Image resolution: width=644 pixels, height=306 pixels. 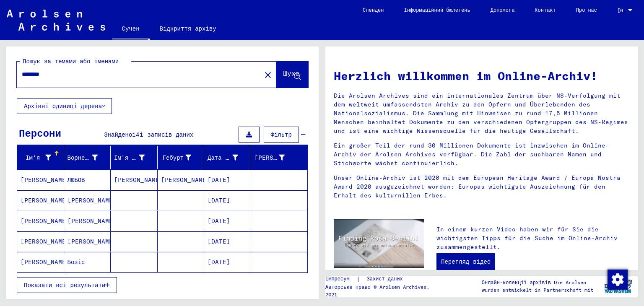 I want to click on font: Ein großer Teil der rund 30 Millionen Dokumente ist inzwischen im Online-Archiv der Arolsen Archi..., so click(x=472, y=154).